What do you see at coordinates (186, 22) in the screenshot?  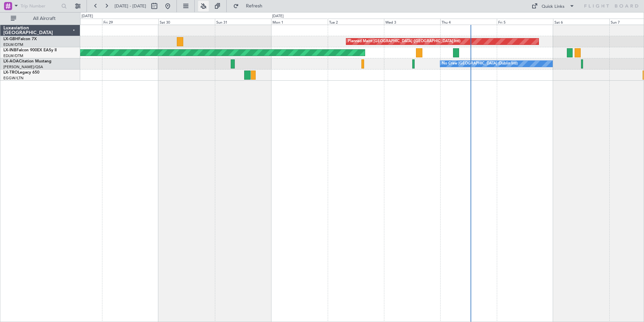 I see `div: Sat 30` at bounding box center [186, 22].